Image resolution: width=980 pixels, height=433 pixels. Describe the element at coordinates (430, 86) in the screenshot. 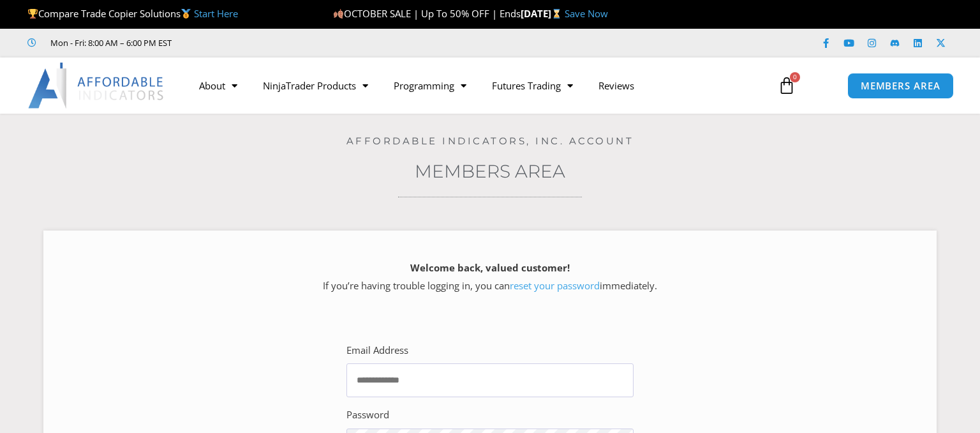

I see `a: Programming` at that location.